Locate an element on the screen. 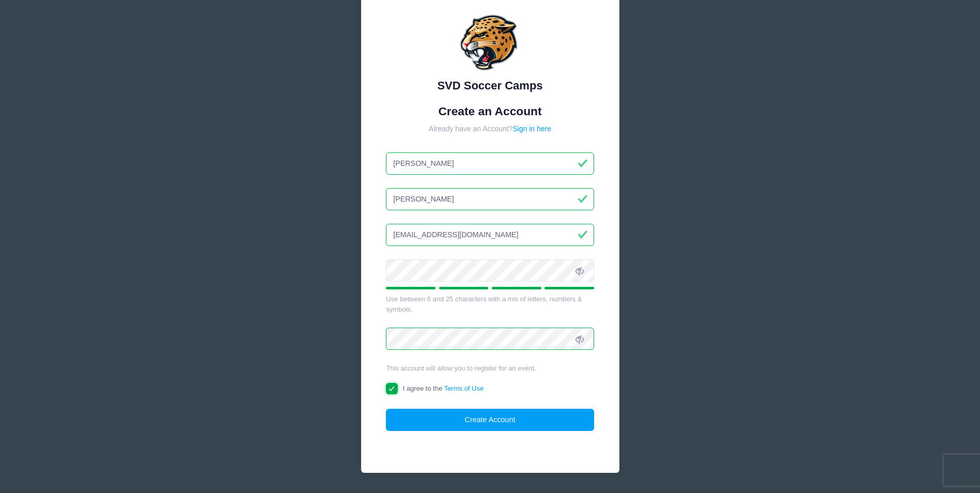 The width and height of the screenshot is (980, 493). a: Terms of Use is located at coordinates (464, 388).